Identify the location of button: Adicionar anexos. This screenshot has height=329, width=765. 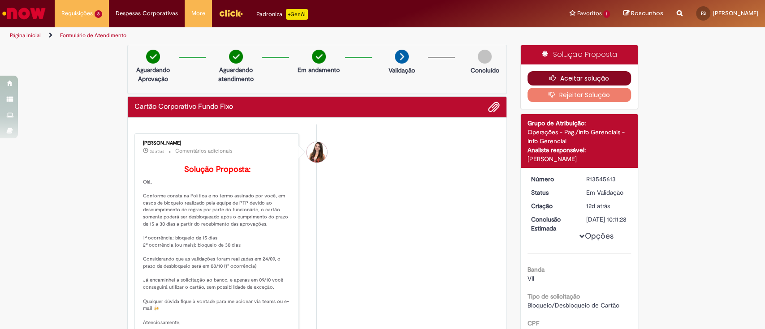
(494, 107).